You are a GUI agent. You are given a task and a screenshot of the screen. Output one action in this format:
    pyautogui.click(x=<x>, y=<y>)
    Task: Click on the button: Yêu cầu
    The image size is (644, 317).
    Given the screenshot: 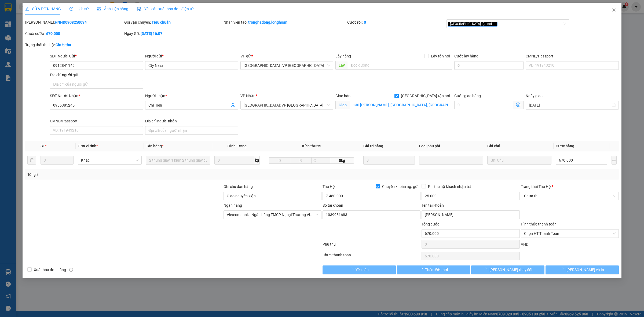 What is the action you would take?
    pyautogui.click(x=359, y=270)
    